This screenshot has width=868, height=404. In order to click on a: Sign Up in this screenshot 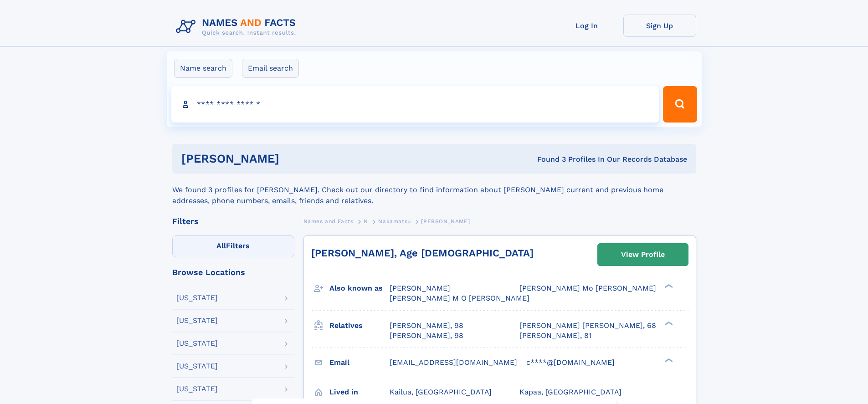, I will do `click(660, 25)`.